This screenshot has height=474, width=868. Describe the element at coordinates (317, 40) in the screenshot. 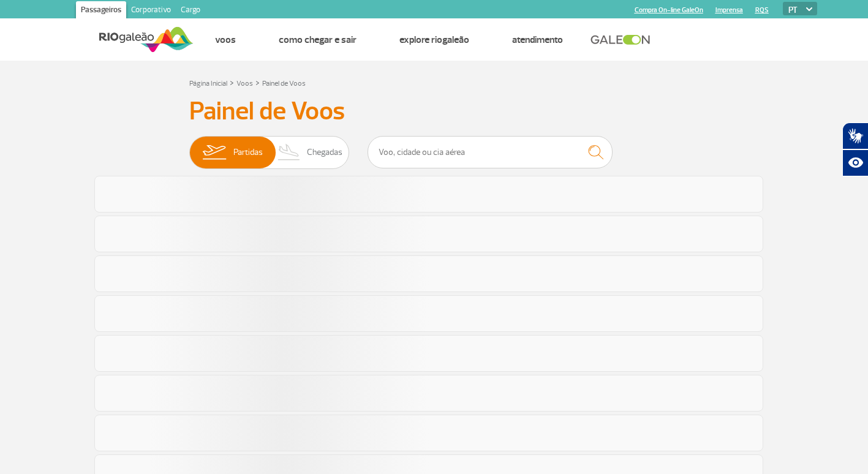

I see `a: Como chegar e sair` at that location.